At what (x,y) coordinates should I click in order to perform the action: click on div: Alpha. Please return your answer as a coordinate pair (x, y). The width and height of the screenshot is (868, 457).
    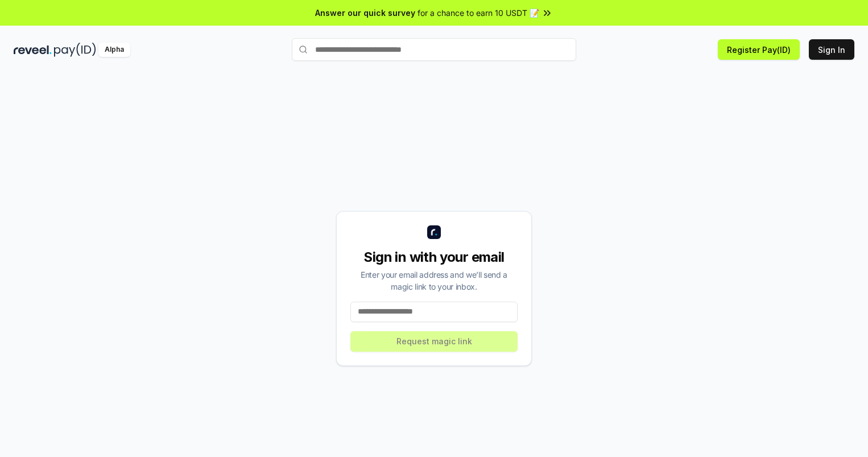
    Looking at the image, I should click on (114, 49).